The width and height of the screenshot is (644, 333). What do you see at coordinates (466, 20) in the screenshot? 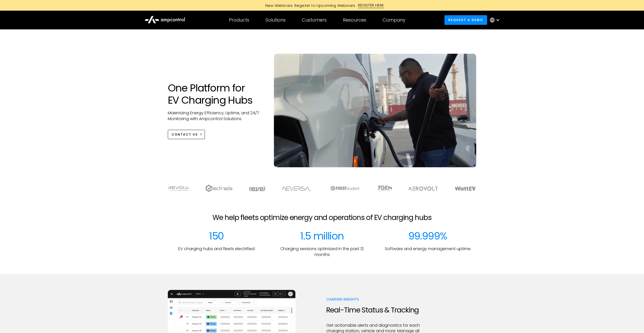
I see `a: Request a demo` at bounding box center [466, 20].